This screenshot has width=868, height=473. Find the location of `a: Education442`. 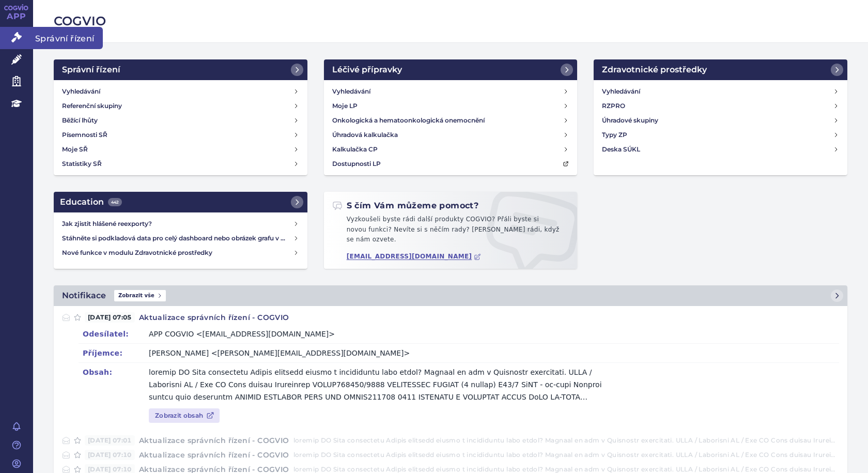

a: Education442 is located at coordinates (180, 203).